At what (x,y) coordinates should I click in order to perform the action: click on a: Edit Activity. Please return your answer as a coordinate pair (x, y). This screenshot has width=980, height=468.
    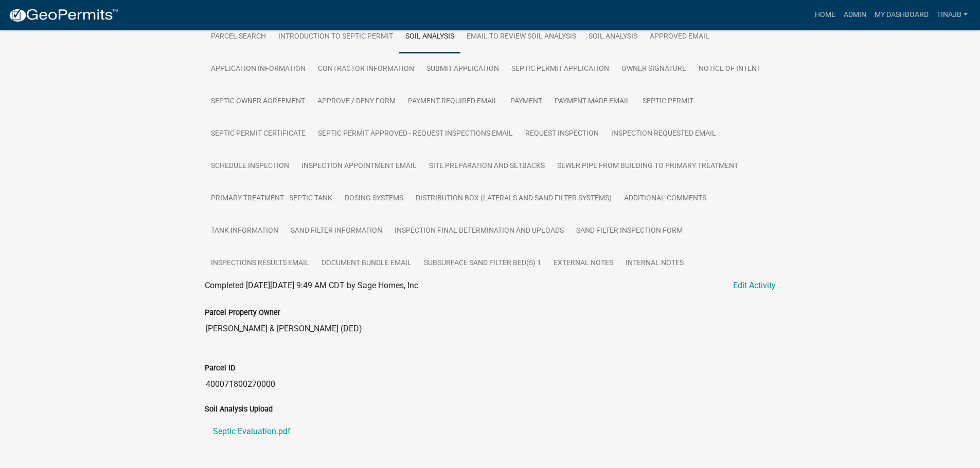
    Looking at the image, I should click on (754, 286).